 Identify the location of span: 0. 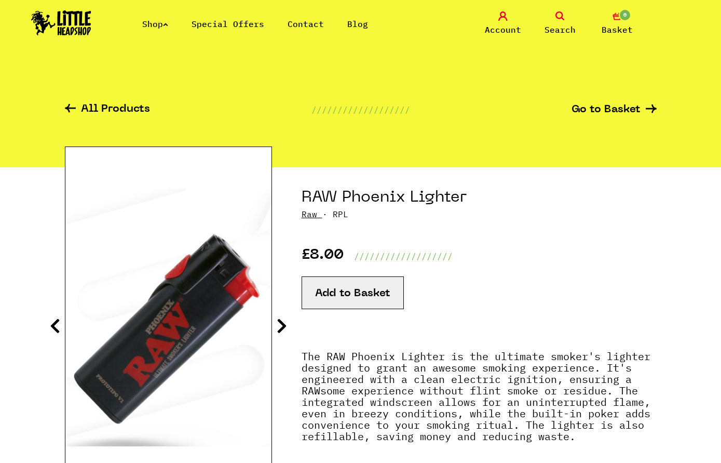
(625, 15).